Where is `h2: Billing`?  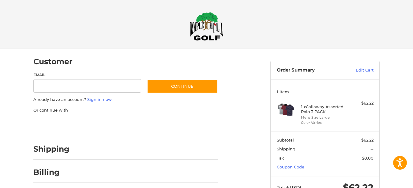 h2: Billing is located at coordinates (51, 172).